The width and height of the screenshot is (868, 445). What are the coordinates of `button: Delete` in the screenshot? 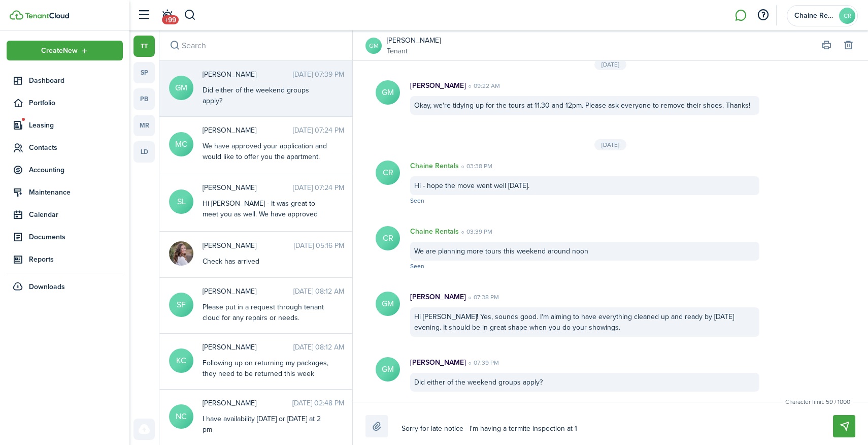 It's located at (848, 46).